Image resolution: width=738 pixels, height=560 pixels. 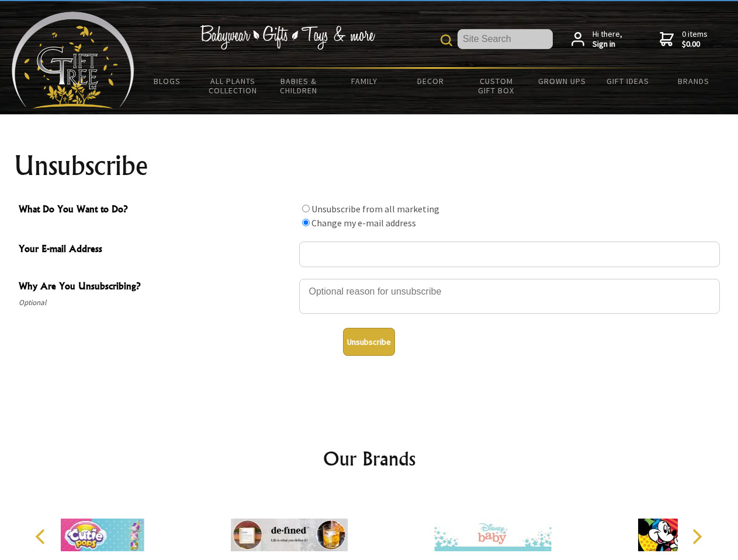 What do you see at coordinates (693, 81) in the screenshot?
I see `a: Brands` at bounding box center [693, 81].